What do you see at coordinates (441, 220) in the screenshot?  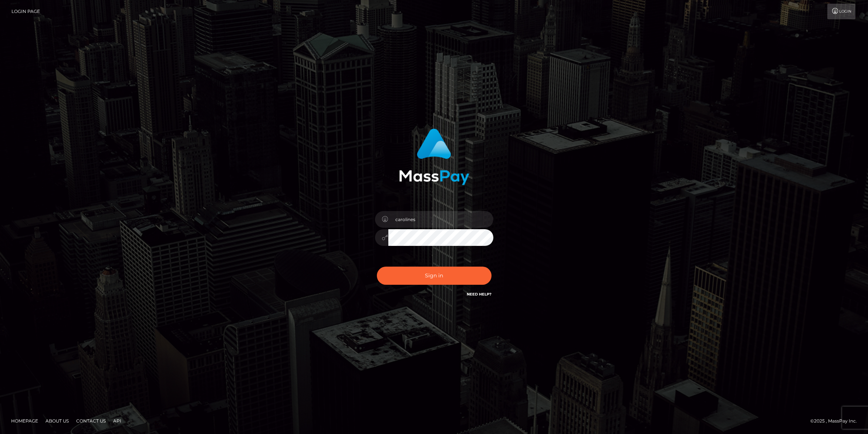 I see `input: Username...` at bounding box center [441, 220].